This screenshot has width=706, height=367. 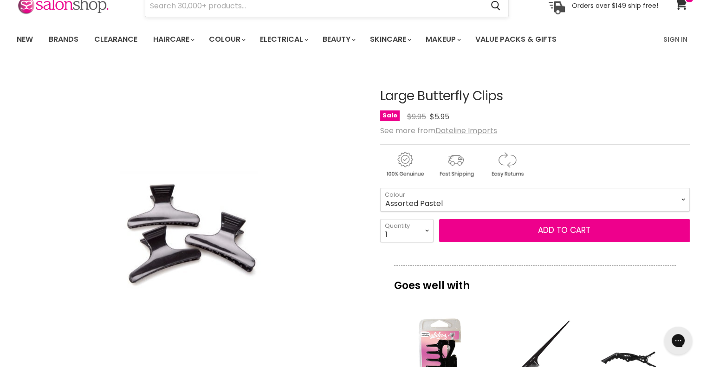 What do you see at coordinates (442, 39) in the screenshot?
I see `a: Makeup` at bounding box center [442, 39].